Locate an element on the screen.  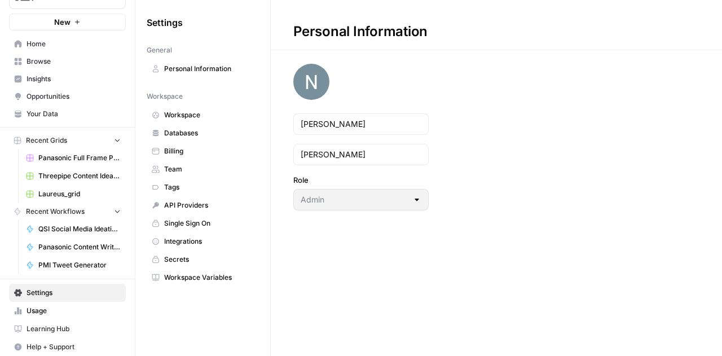
span: API Providers is located at coordinates (209, 205).